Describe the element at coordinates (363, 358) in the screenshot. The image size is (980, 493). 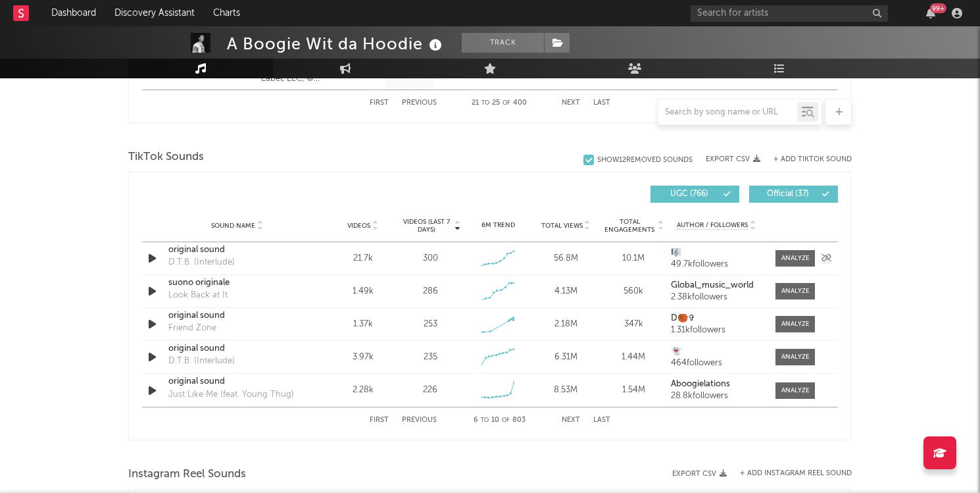
I see `div: 3.97k` at that location.